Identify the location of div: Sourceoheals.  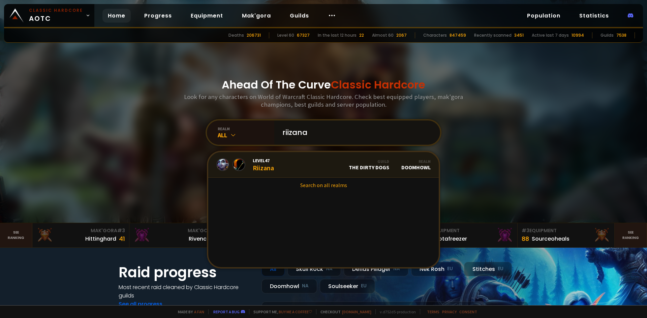
(550, 239).